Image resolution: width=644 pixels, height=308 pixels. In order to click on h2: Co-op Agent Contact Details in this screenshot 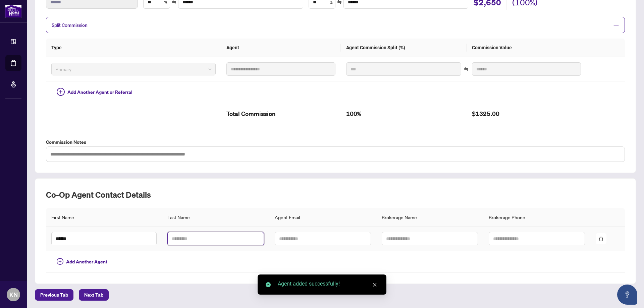, I will do `click(335, 194)`.